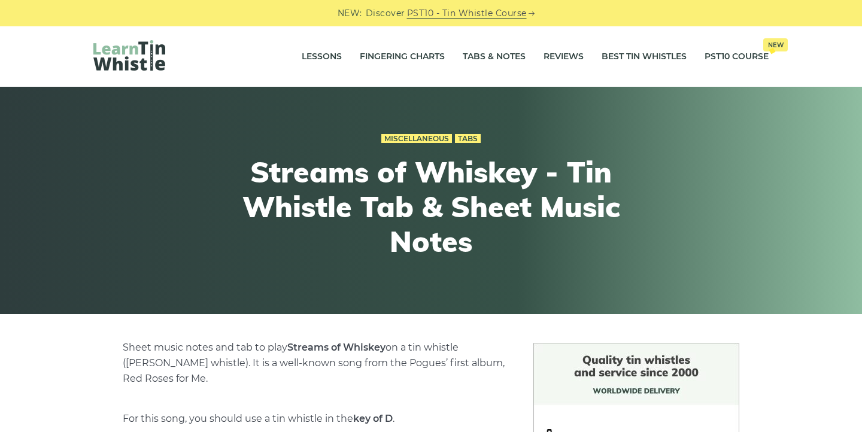 The image size is (862, 432). What do you see at coordinates (776, 45) in the screenshot?
I see `span: New` at bounding box center [776, 45].